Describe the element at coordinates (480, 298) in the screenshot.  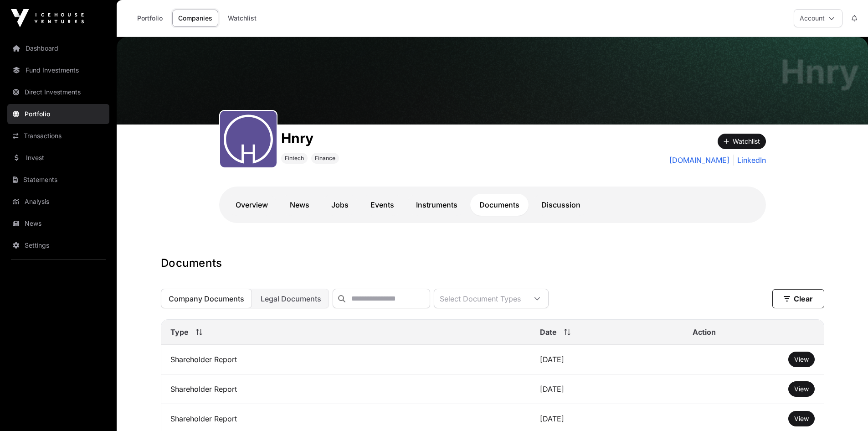
I see `div: Select Document Types` at that location.